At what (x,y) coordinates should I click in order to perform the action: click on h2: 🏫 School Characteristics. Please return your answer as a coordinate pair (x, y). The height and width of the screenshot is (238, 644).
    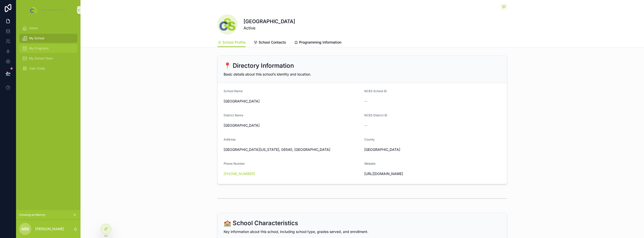
    Looking at the image, I should click on (261, 223).